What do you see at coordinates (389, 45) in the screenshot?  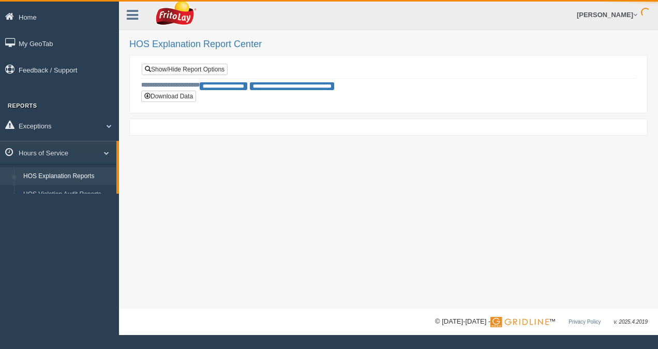 I see `h2: HOS Explanation Report Center` at bounding box center [389, 45].